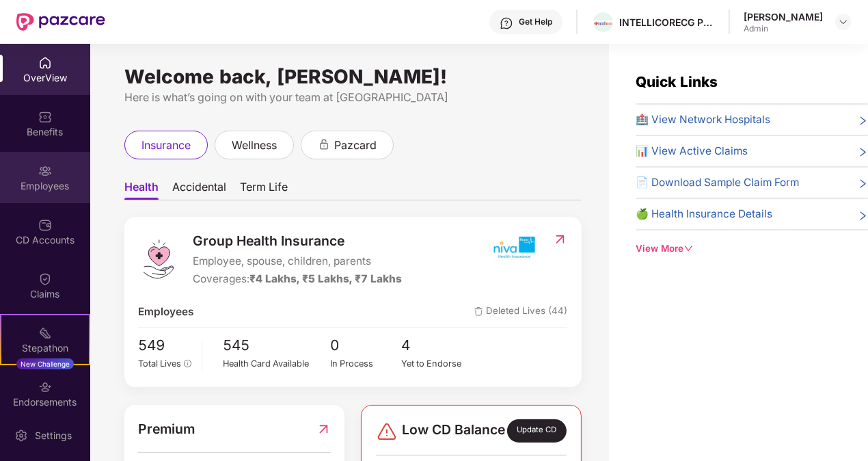  I want to click on div: Admin, so click(784, 28).